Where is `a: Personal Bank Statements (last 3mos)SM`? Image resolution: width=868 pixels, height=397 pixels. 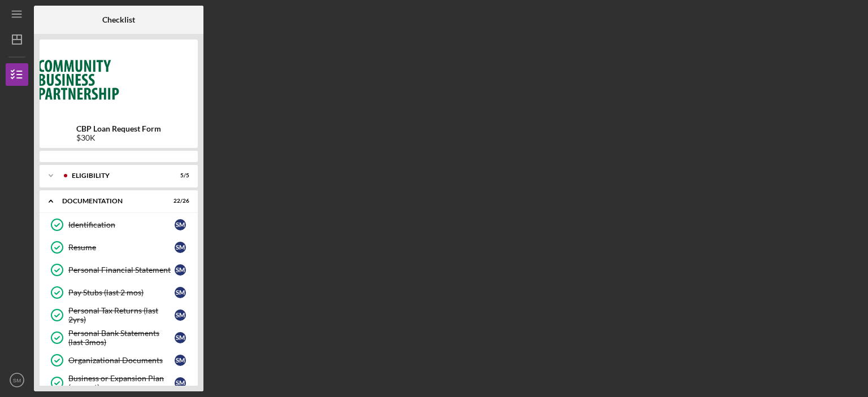
a: Personal Bank Statements (last 3mos)SM is located at coordinates (119, 338).